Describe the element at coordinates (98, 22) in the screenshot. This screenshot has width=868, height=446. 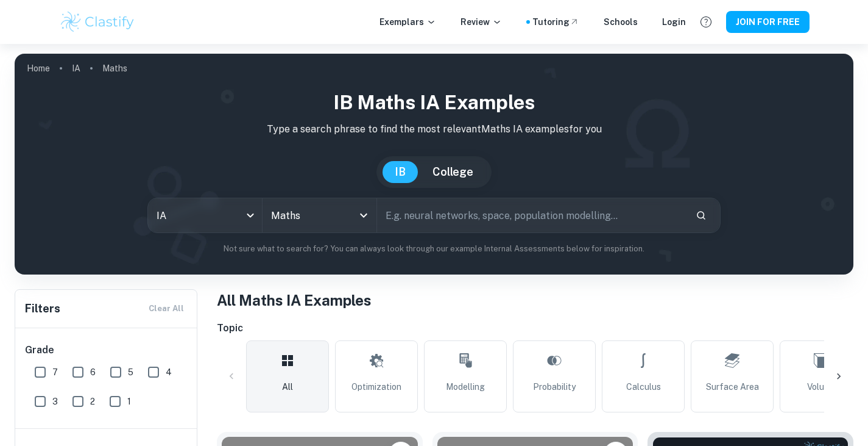
I see `img: Clastify logo` at that location.